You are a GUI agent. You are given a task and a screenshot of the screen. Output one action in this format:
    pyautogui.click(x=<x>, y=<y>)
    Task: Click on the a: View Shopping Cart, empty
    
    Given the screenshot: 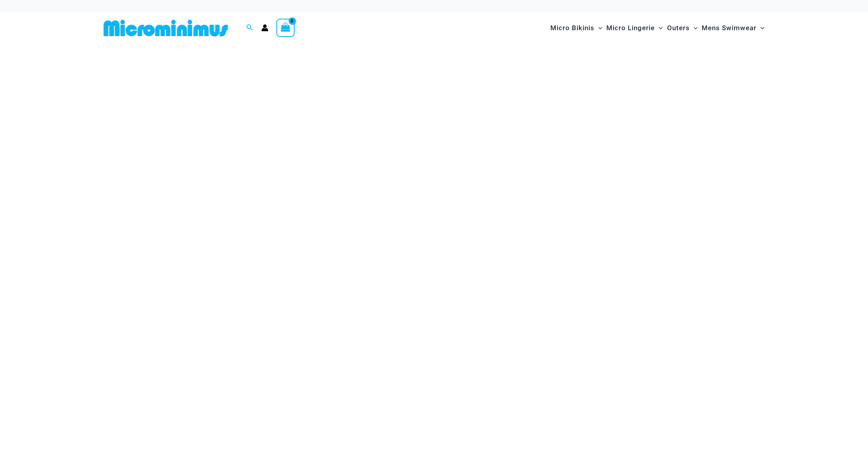 What is the action you would take?
    pyautogui.click(x=286, y=28)
    